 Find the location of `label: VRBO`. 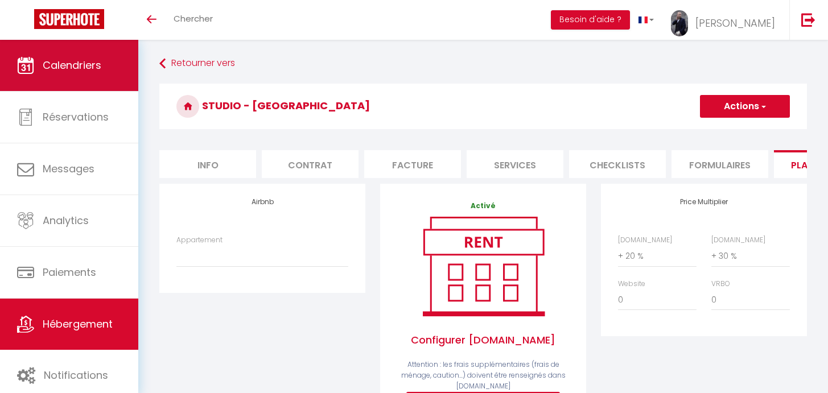

label: VRBO is located at coordinates (720, 284).